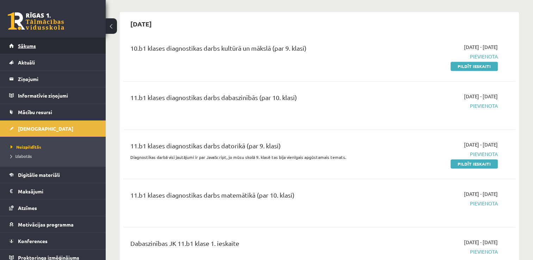  I want to click on div: Dabaszinības JK 11.b1 klase 1. ieskaite, so click(251, 245).